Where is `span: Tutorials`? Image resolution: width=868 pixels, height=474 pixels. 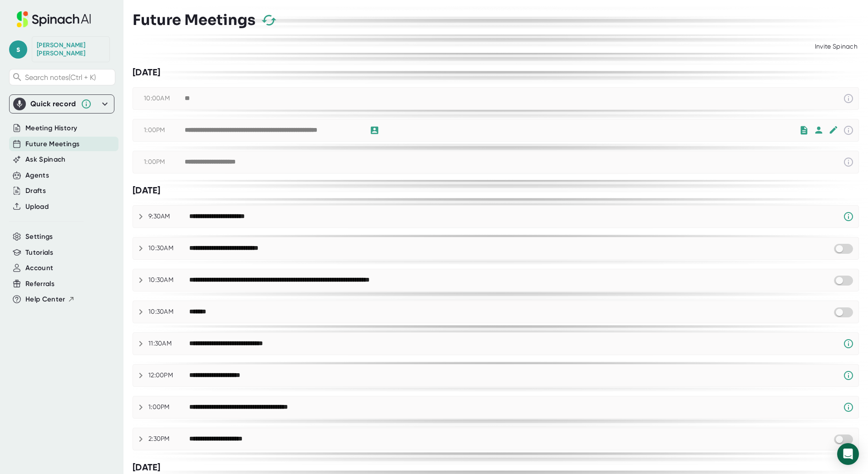 span: Tutorials is located at coordinates (39, 253).